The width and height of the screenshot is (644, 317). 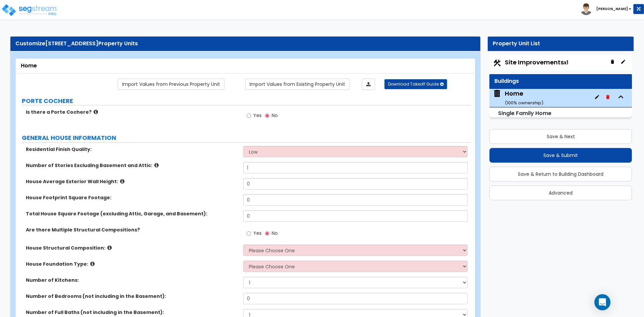 I want to click on label: Is there a Porte Cochere?, so click(x=131, y=112).